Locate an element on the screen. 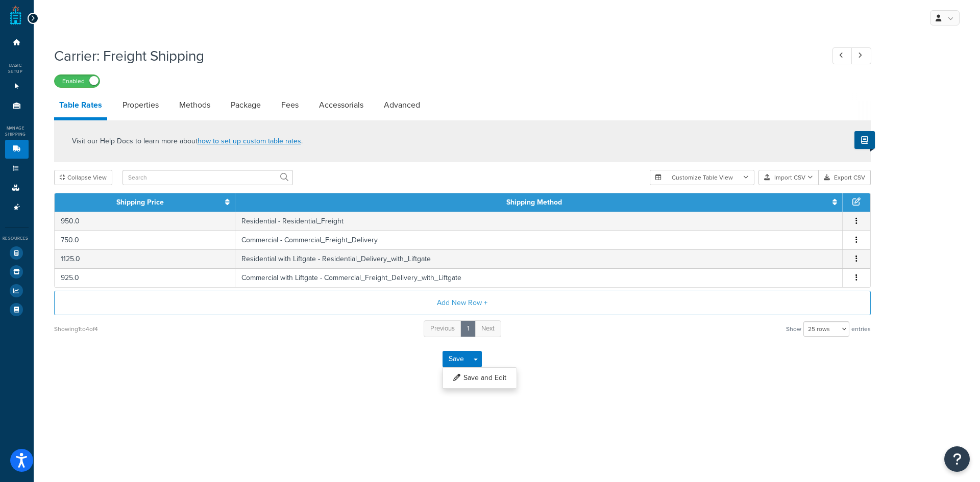 This screenshot has width=980, height=482. td: Commercial with Liftgate - Commercial_Freight_Delivery_with_Liftgate is located at coordinates (538, 277).